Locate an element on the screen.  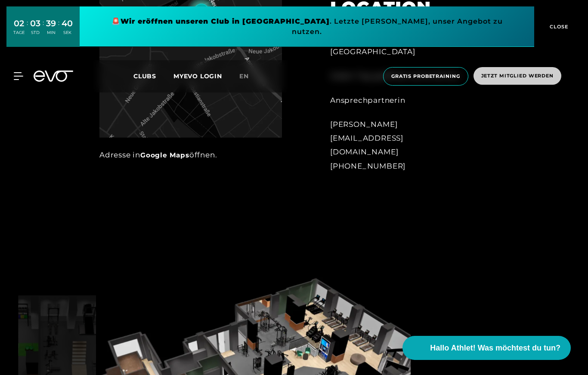
a: Gratis Probetraining is located at coordinates (425, 76).